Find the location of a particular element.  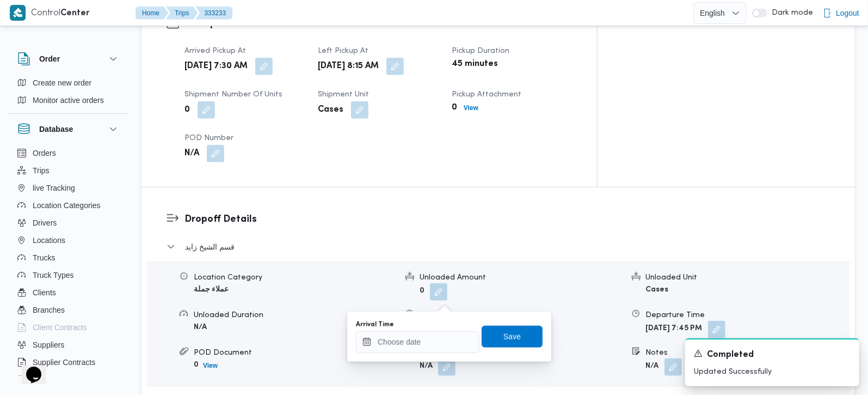

span: Create new order is located at coordinates (62, 83).